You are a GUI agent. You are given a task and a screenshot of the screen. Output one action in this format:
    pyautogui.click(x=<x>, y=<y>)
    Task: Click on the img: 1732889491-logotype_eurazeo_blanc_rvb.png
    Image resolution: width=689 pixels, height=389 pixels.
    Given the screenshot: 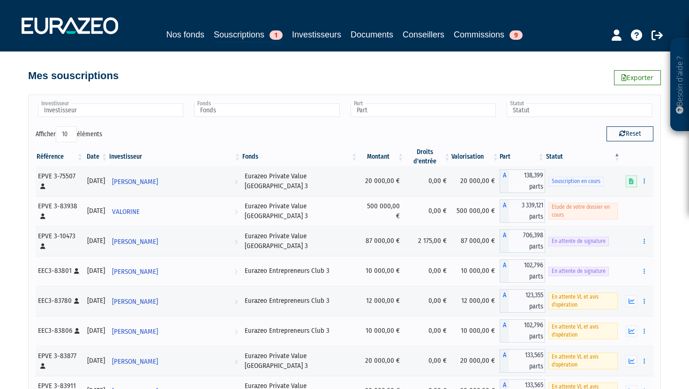 What is the action you would take?
    pyautogui.click(x=70, y=26)
    